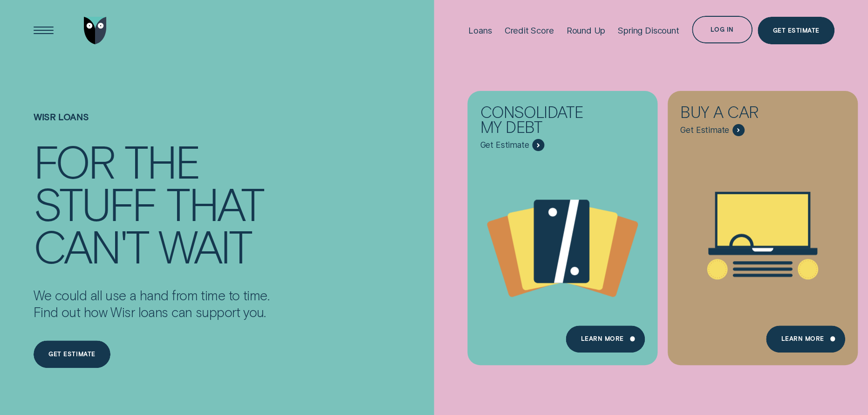  I want to click on a: Buy a car - Learn more, so click(763, 224).